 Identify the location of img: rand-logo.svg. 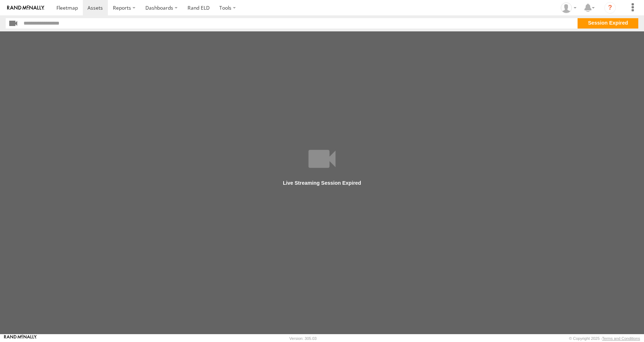
(26, 8).